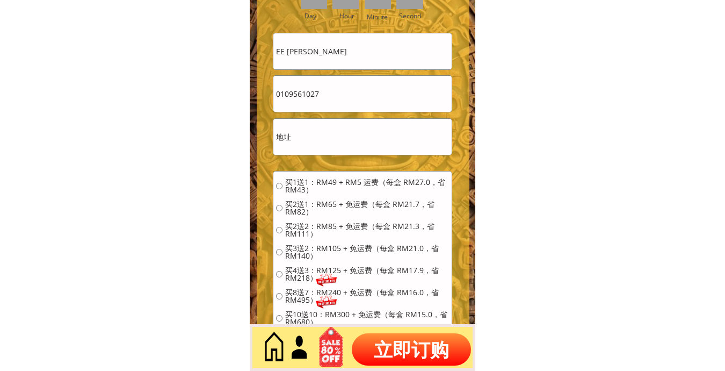 The width and height of the screenshot is (725, 371). I want to click on input: 电话, so click(363, 93).